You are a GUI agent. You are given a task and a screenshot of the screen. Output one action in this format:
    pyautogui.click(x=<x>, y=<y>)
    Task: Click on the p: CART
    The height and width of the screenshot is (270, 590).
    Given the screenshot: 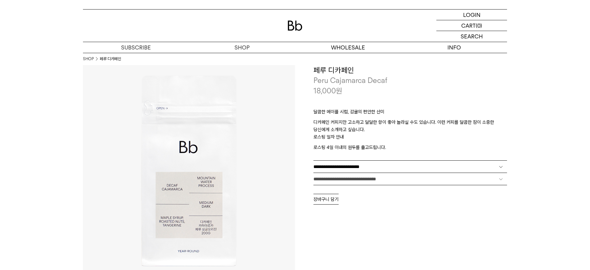 What is the action you would take?
    pyautogui.click(x=469, y=26)
    